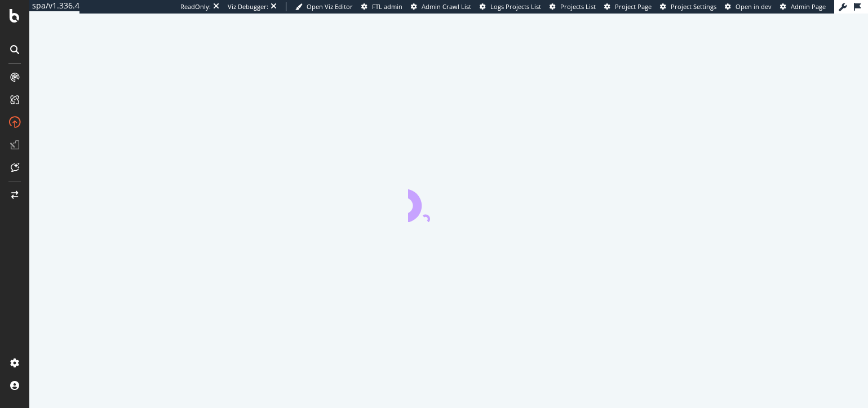 This screenshot has width=868, height=408. Describe the element at coordinates (628, 7) in the screenshot. I see `a: Project Page` at that location.